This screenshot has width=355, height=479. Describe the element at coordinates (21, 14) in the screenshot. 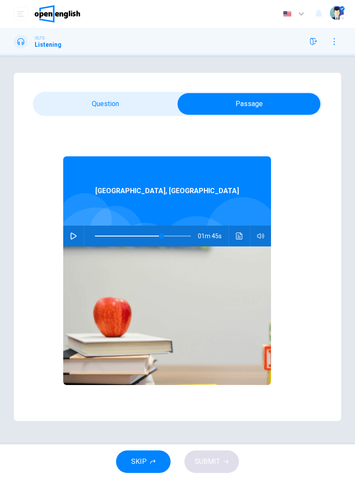

I see `button: open mobile menu` at that location.